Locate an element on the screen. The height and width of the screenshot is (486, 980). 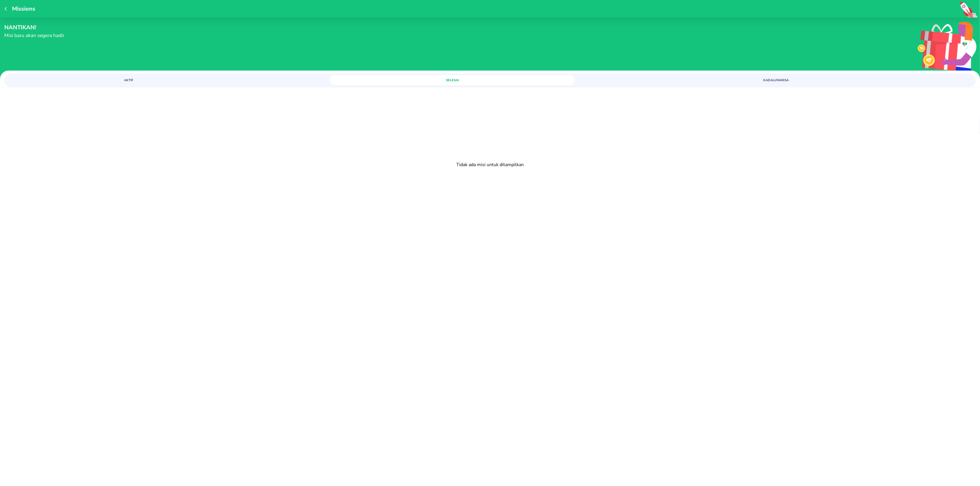
span: KADALUWARSA is located at coordinates (776, 80).